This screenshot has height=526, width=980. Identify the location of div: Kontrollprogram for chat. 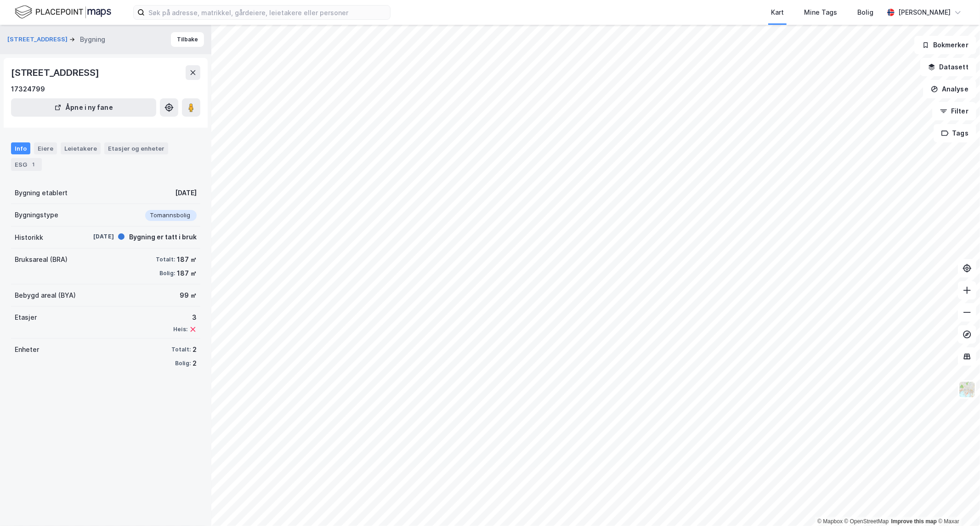
(957, 504).